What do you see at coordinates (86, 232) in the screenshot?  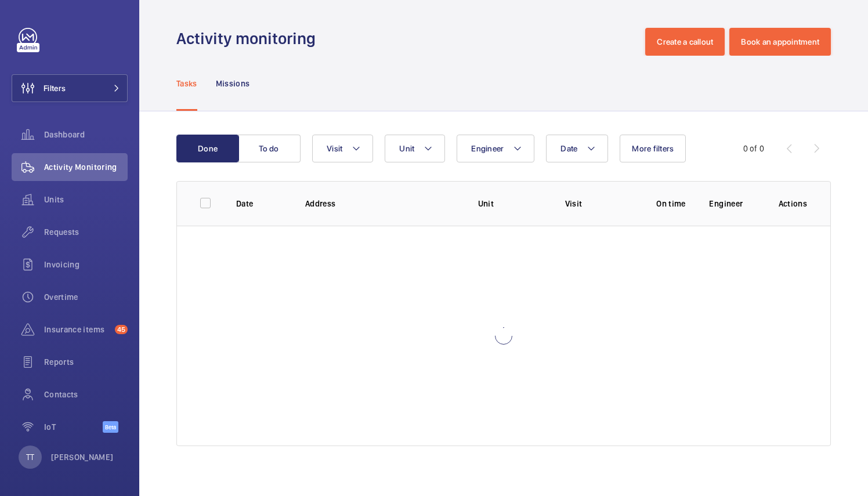 I see `span: Requests` at bounding box center [86, 232].